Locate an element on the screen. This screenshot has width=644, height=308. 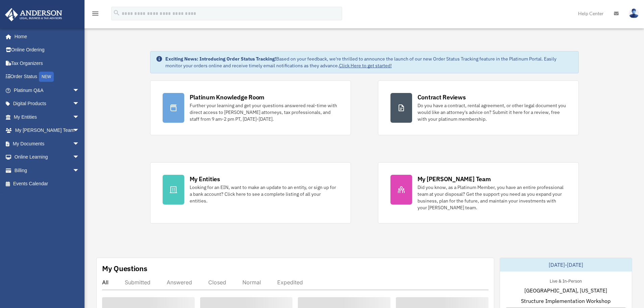
i: menu is located at coordinates (95, 14).